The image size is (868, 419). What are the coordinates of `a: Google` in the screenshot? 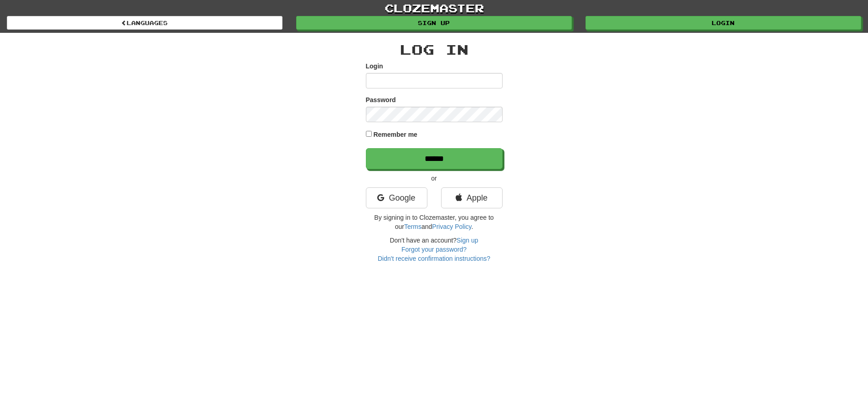 It's located at (397, 198).